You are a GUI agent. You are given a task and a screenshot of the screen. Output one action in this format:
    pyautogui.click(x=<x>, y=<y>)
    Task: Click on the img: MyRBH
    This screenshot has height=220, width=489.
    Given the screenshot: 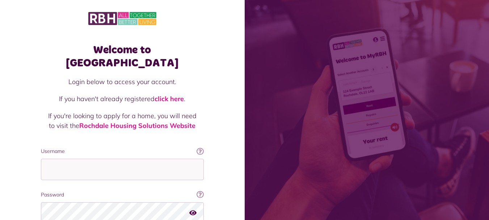 What is the action you would take?
    pyautogui.click(x=122, y=18)
    